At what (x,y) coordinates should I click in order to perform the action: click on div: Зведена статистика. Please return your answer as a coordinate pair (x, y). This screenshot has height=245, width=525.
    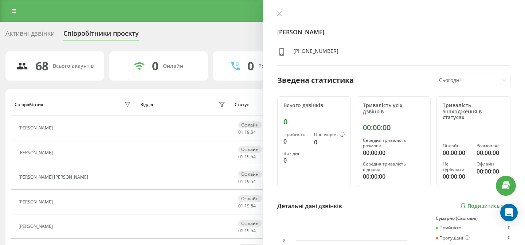
    Looking at the image, I should click on (315, 80).